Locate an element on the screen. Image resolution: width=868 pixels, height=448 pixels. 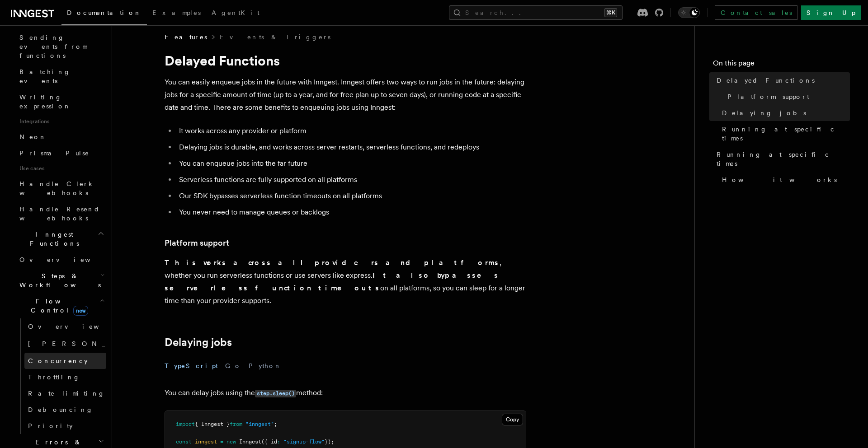
a: step.sleep() is located at coordinates (276, 393).